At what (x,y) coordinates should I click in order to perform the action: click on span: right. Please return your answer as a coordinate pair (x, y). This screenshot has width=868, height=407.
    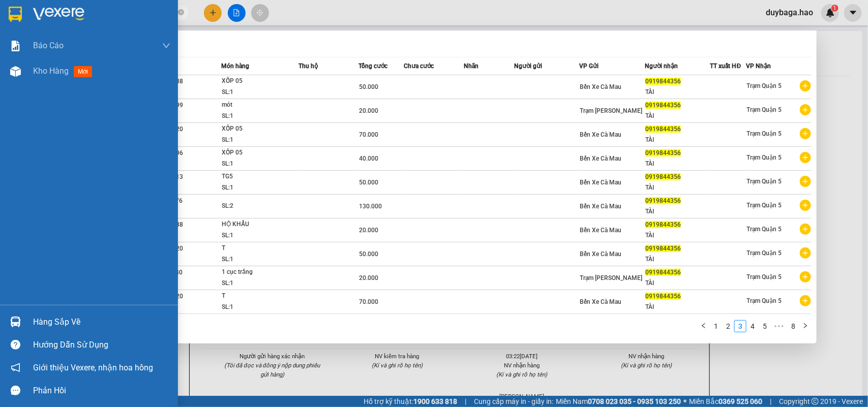
    Looking at the image, I should click on (806, 326).